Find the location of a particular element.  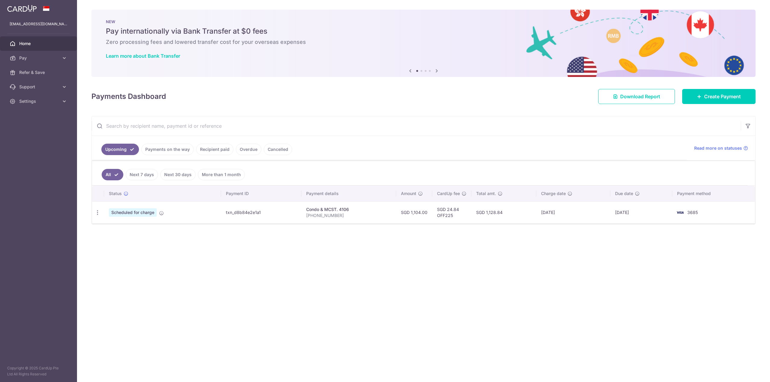

a: All is located at coordinates (112, 175).